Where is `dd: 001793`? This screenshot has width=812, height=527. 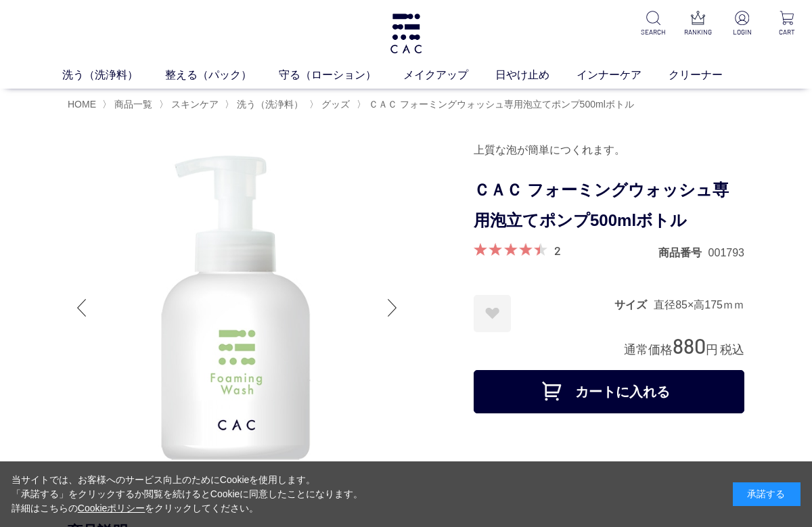
dd: 001793 is located at coordinates (726, 253).